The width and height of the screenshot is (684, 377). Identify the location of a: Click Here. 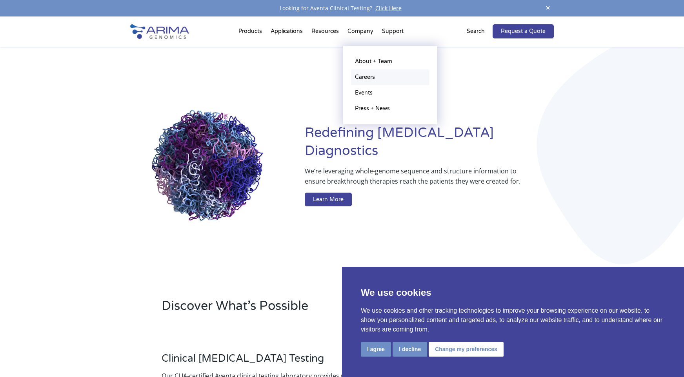
(388, 8).